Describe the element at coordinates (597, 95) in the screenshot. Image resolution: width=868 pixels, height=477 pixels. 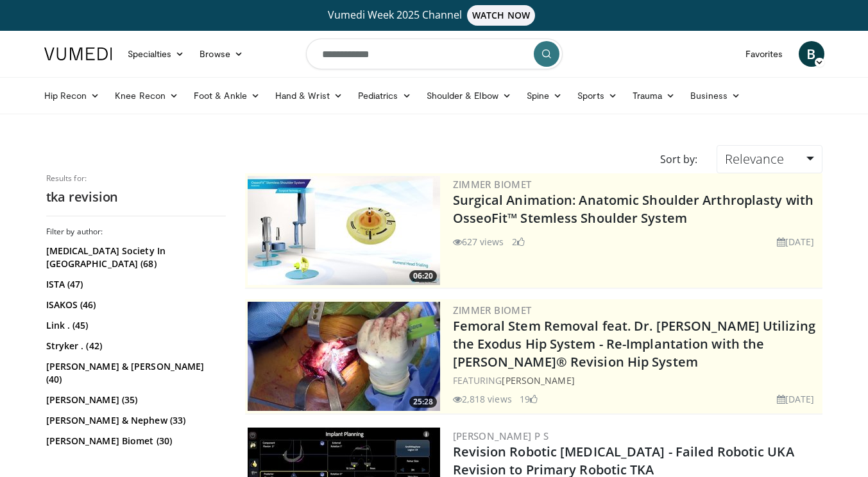
I see `a: Sports` at that location.